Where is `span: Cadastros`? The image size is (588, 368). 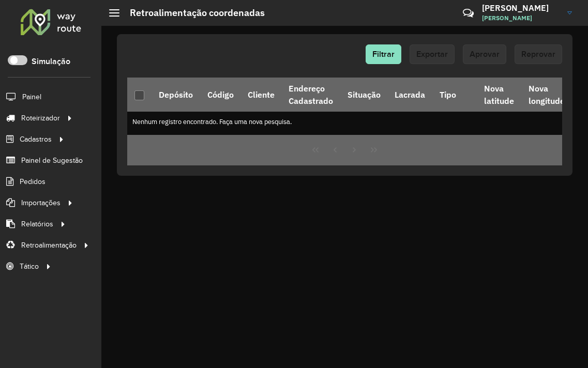 span: Cadastros is located at coordinates (35, 139).